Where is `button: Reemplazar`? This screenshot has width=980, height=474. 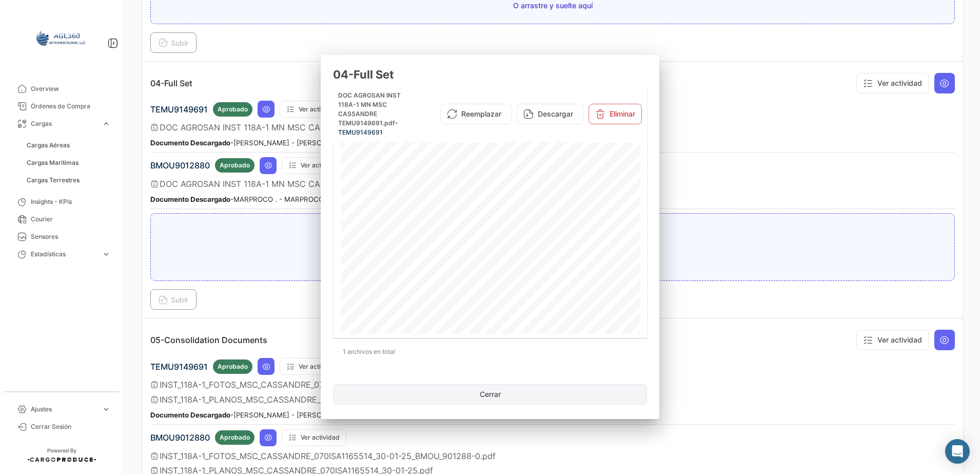 button: Reemplazar is located at coordinates (476, 114).